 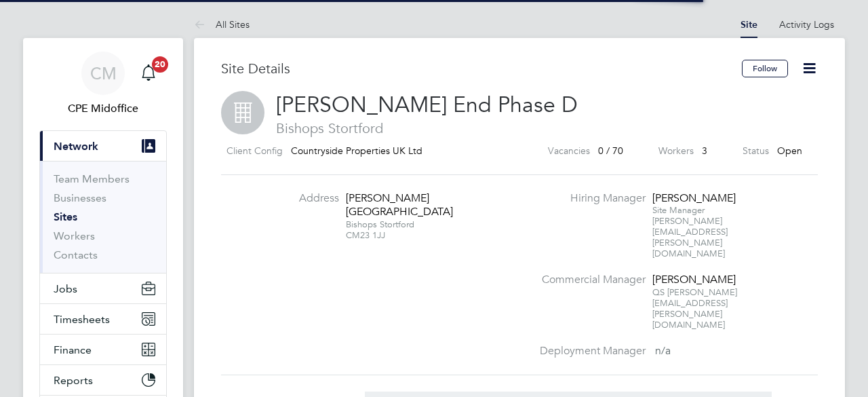 I want to click on a: All Sites, so click(x=221, y=25).